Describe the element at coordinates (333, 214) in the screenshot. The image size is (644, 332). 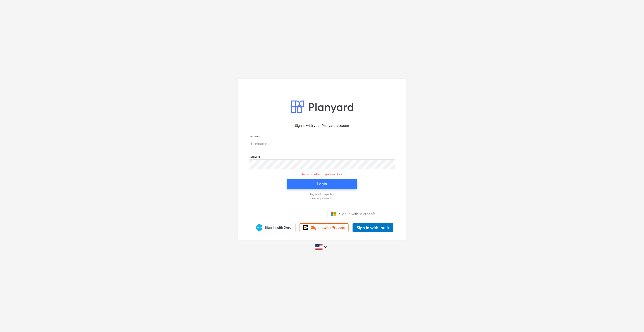
I see `img: Microsoft logo` at that location.